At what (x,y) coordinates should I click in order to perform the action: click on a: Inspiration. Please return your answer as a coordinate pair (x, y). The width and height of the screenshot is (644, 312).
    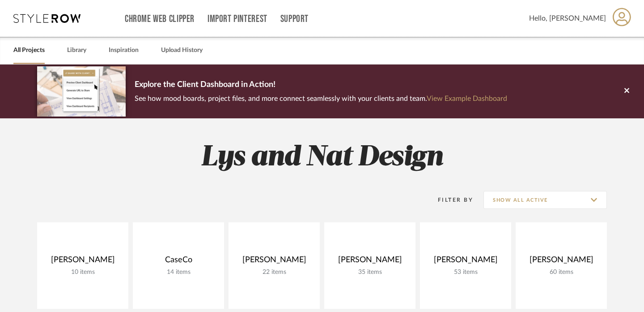
    Looking at the image, I should click on (123, 50).